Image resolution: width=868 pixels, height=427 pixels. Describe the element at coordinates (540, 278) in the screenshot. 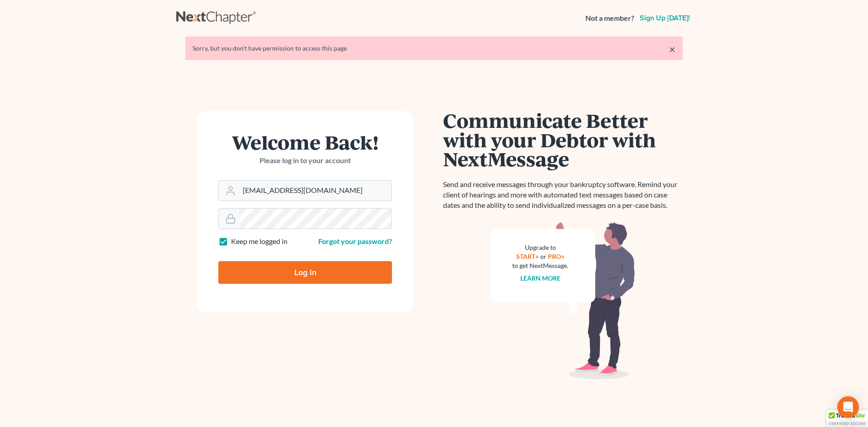

I see `a: Learn more` at that location.